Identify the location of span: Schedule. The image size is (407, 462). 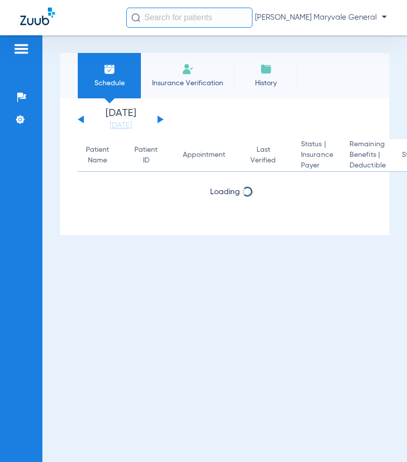
(109, 83).